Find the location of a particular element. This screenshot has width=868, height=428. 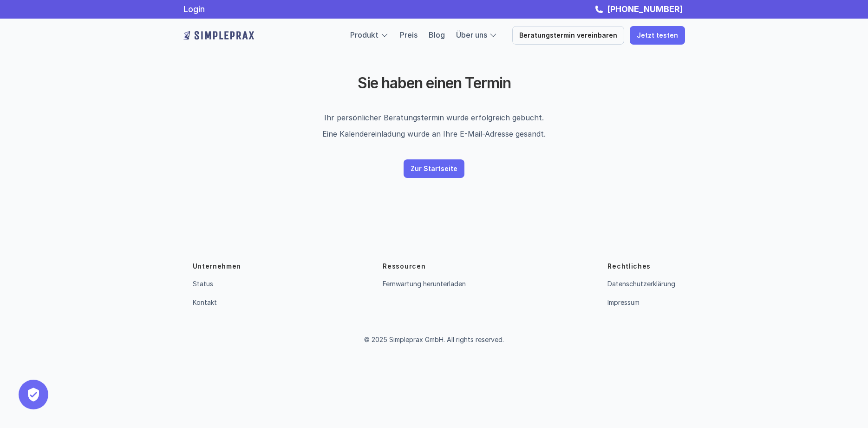

a: Beratungstermin vereinbaren is located at coordinates (568, 35).